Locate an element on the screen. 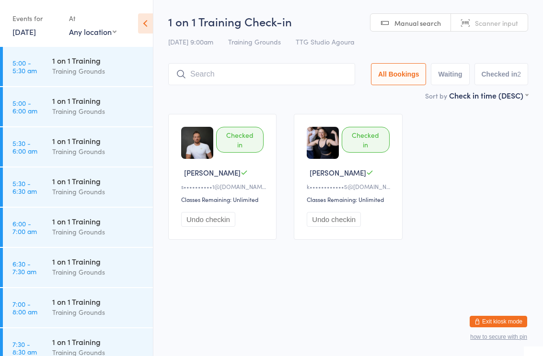 The image size is (543, 356). time: 5:00 - 6:00 am is located at coordinates (25, 107).